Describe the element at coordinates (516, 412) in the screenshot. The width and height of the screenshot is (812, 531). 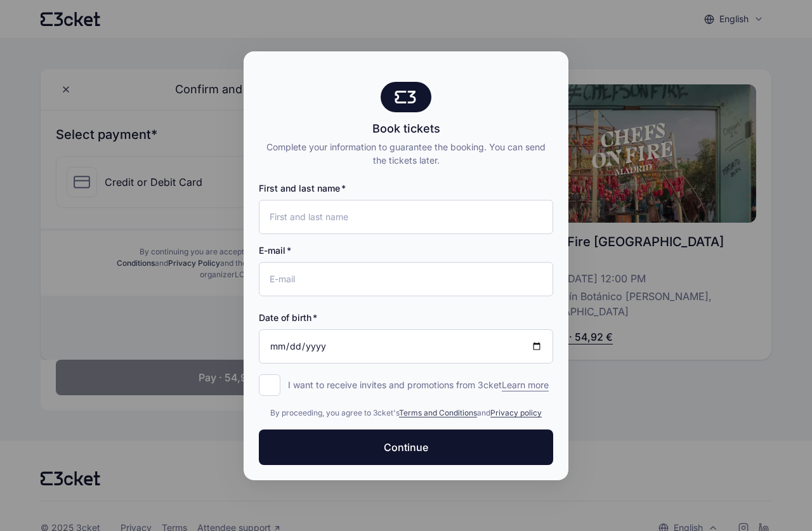
I see `a: Privacy policy` at that location.